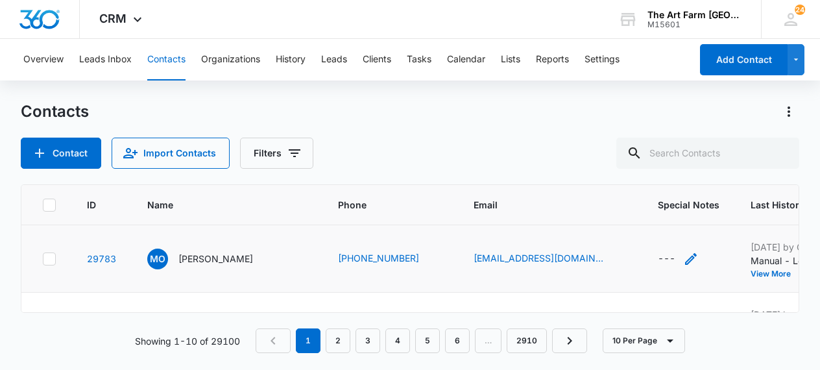 The image size is (820, 370). What do you see at coordinates (695, 25) in the screenshot?
I see `div: account id` at bounding box center [695, 25].